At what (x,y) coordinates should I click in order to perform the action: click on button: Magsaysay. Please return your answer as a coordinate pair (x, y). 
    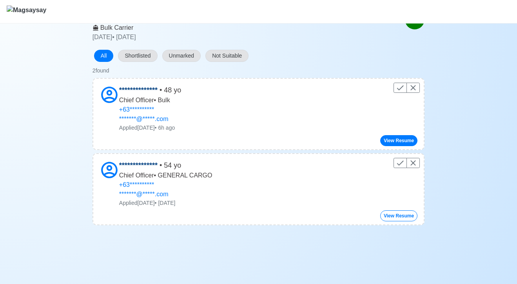
    Looking at the image, I should click on (26, 12).